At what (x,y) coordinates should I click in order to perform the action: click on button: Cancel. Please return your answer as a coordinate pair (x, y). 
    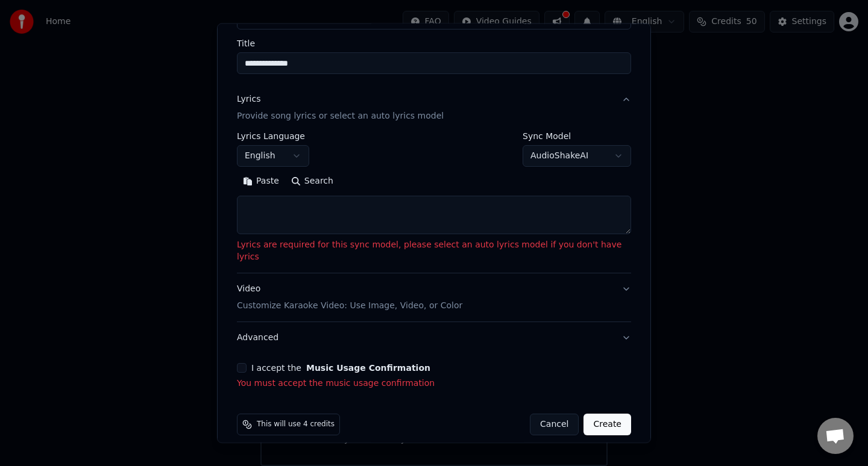
    Looking at the image, I should click on (554, 425).